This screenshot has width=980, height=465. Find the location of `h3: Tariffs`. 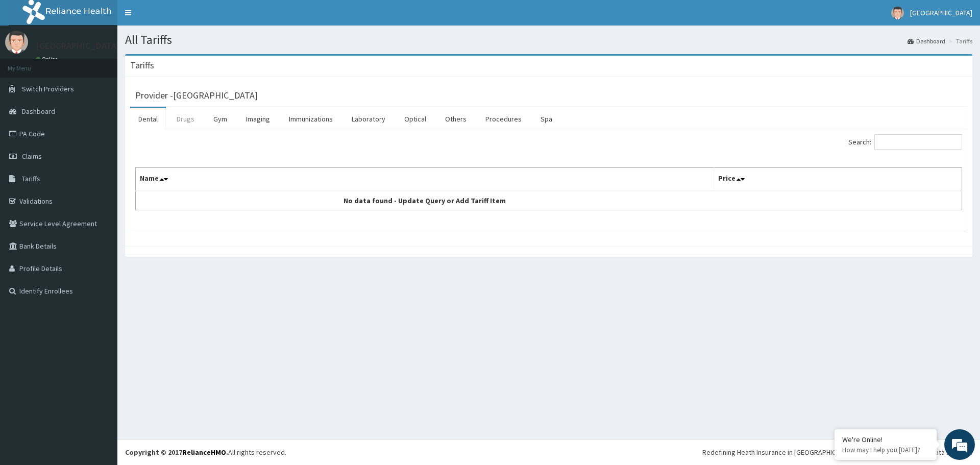

h3: Tariffs is located at coordinates (142, 65).